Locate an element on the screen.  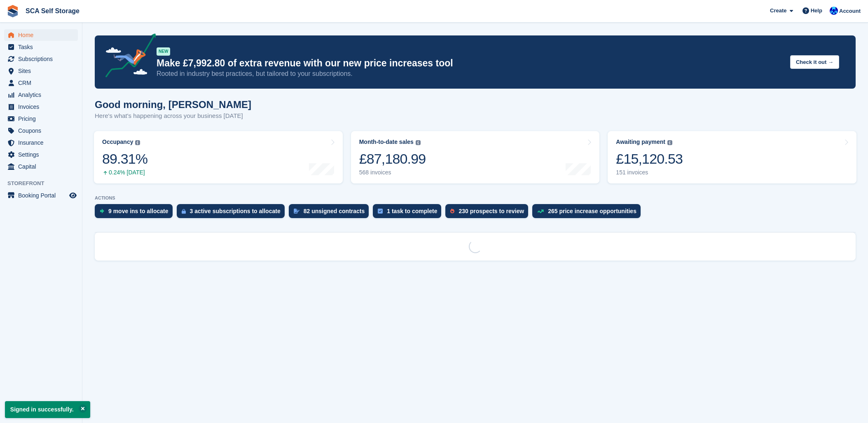
span: Sites is located at coordinates (43, 71).